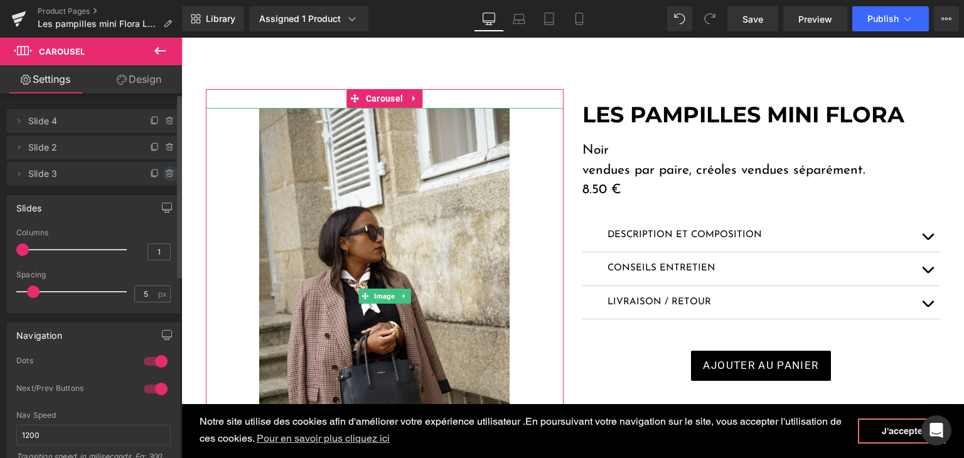 This screenshot has width=964, height=458. What do you see at coordinates (163, 294) in the screenshot?
I see `span: px` at bounding box center [163, 294].